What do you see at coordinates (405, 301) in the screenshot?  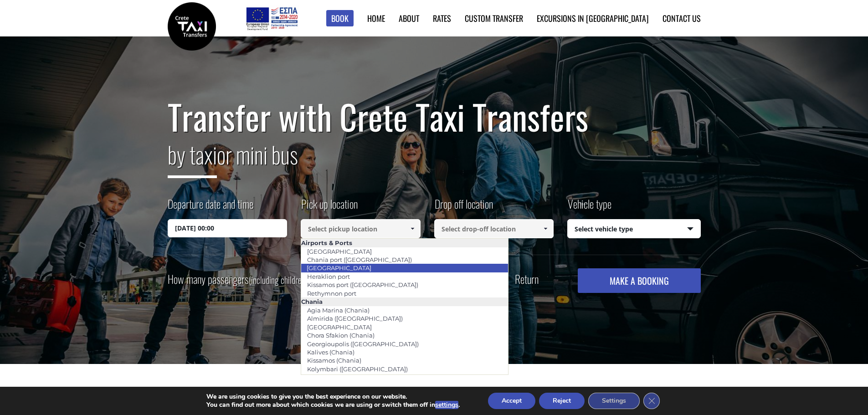 I see `li: Chania` at bounding box center [405, 301].